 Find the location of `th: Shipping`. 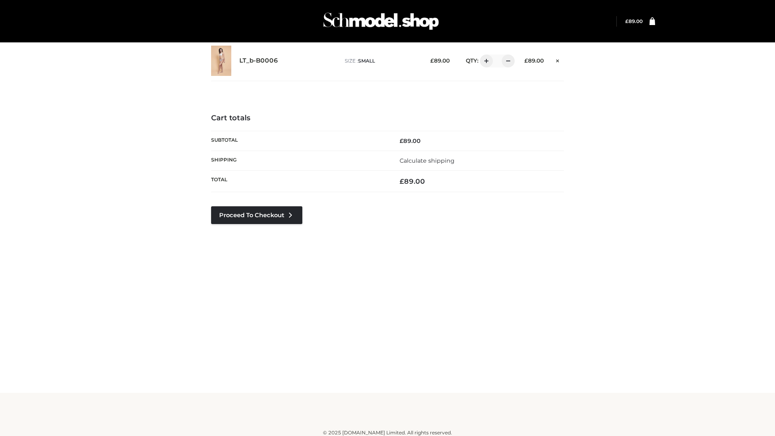

th: Shipping is located at coordinates (299, 160).